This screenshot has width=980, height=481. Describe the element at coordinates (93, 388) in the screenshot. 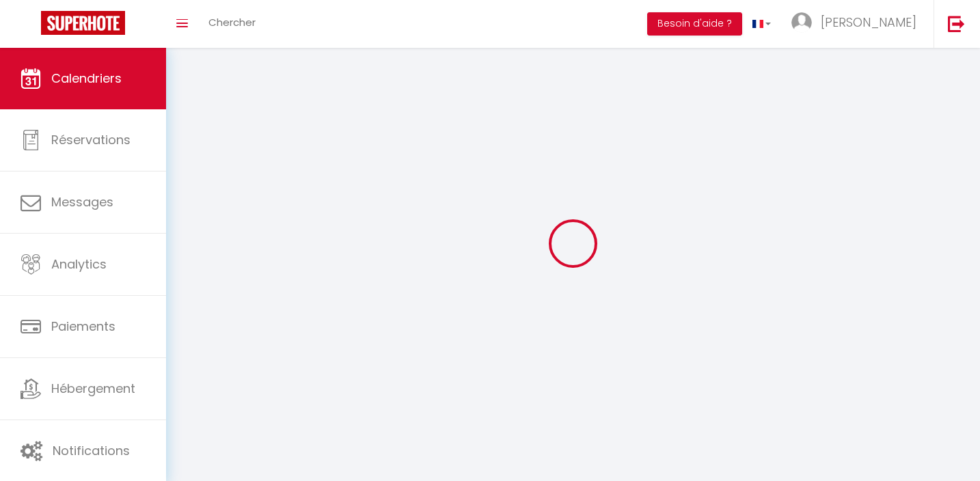

I see `span: Hébergement` at that location.